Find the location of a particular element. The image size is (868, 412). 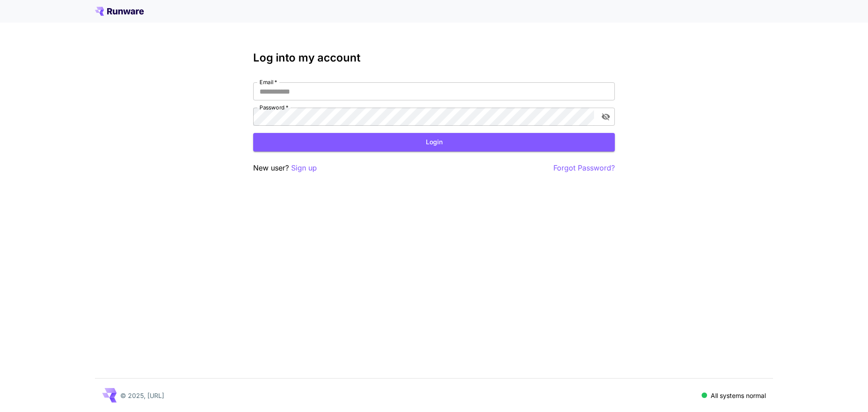

button: Login is located at coordinates (434, 142).